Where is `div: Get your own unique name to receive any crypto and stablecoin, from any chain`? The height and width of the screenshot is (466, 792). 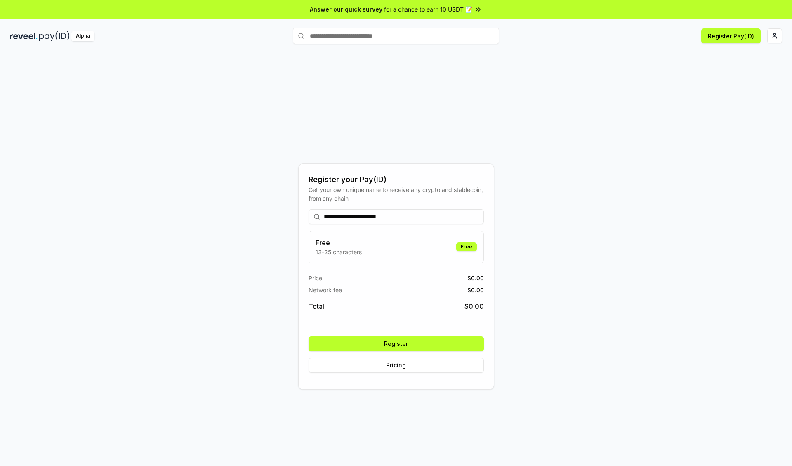
div: Get your own unique name to receive any crypto and stablecoin, from any chain is located at coordinates (396, 194).